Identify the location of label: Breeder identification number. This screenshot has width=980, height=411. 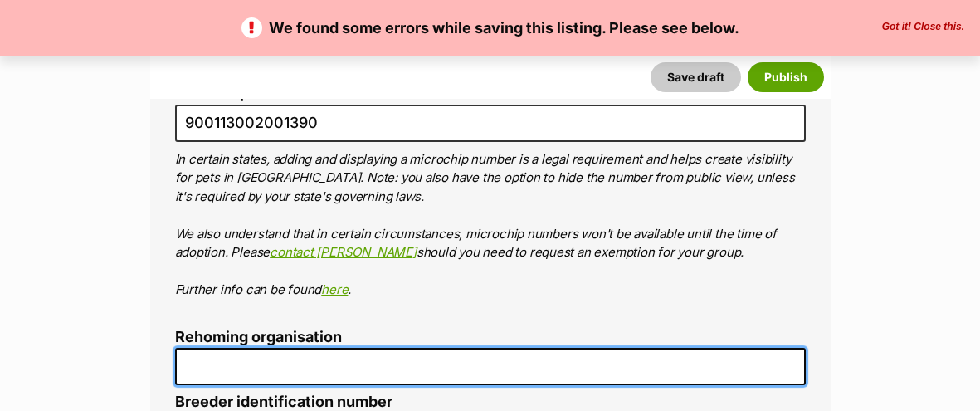
(491, 402).